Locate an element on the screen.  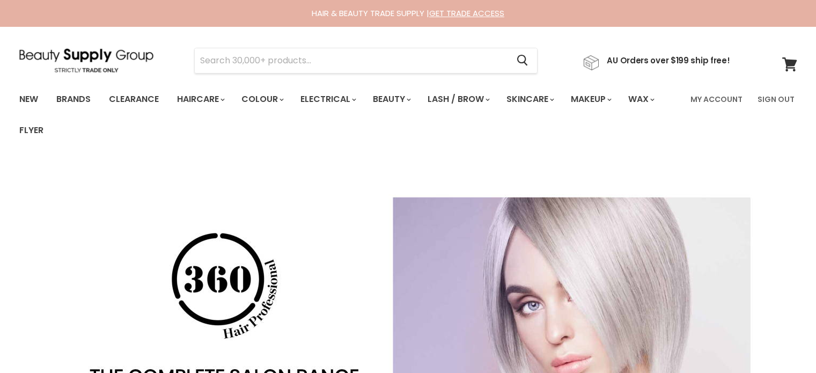
a: Colour is located at coordinates (262, 99).